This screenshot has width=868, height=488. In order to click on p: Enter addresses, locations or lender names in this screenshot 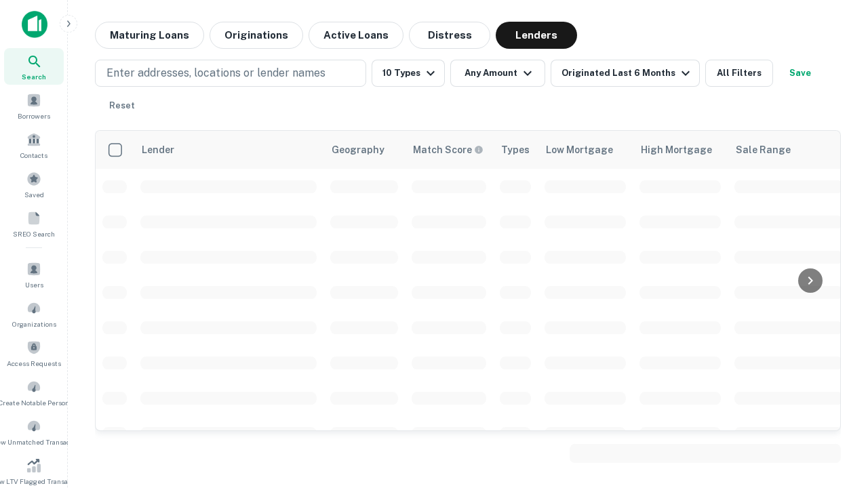, I will do `click(216, 73)`.